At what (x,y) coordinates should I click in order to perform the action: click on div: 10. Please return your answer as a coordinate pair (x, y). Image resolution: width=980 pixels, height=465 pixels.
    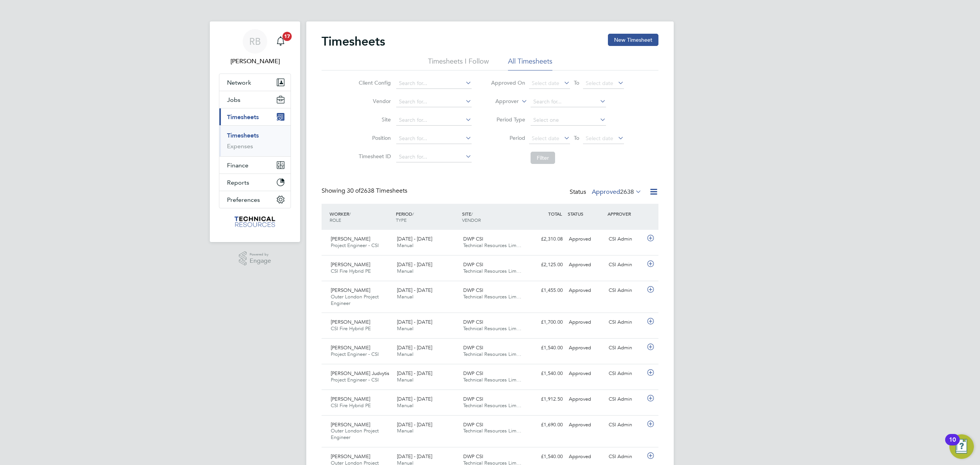
    Looking at the image, I should click on (953, 444).